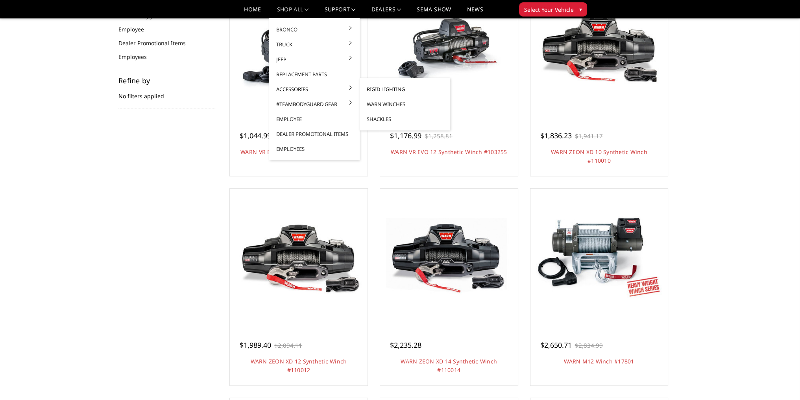  Describe the element at coordinates (589, 346) in the screenshot. I see `span: $2,834.99` at that location.